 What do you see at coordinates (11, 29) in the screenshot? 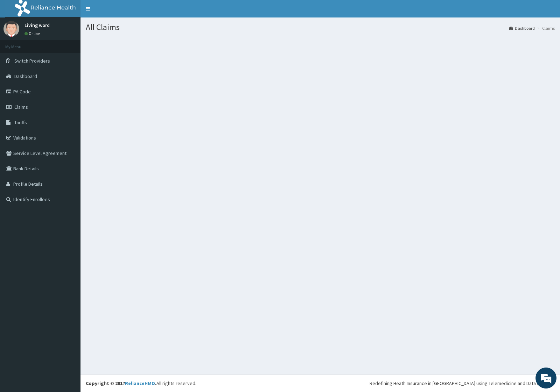
I see `img: User Image` at bounding box center [11, 29].